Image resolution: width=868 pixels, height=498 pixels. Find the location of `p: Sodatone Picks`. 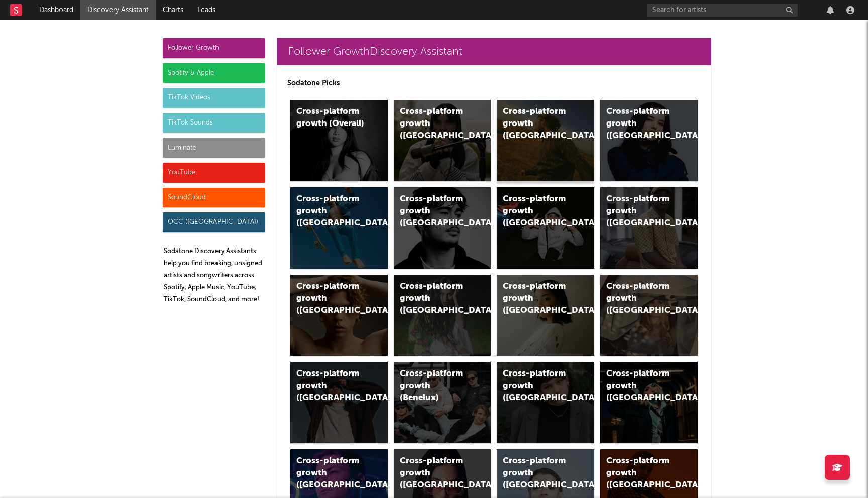

p: Sodatone Picks is located at coordinates (495, 83).